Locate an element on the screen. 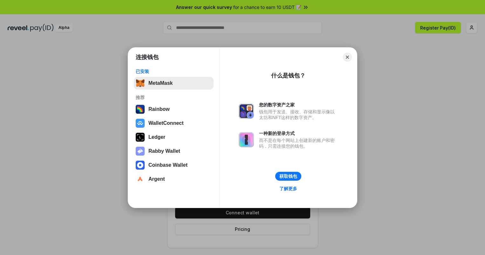 The image size is (485, 255). button: Rabby Wallet is located at coordinates (174, 151).